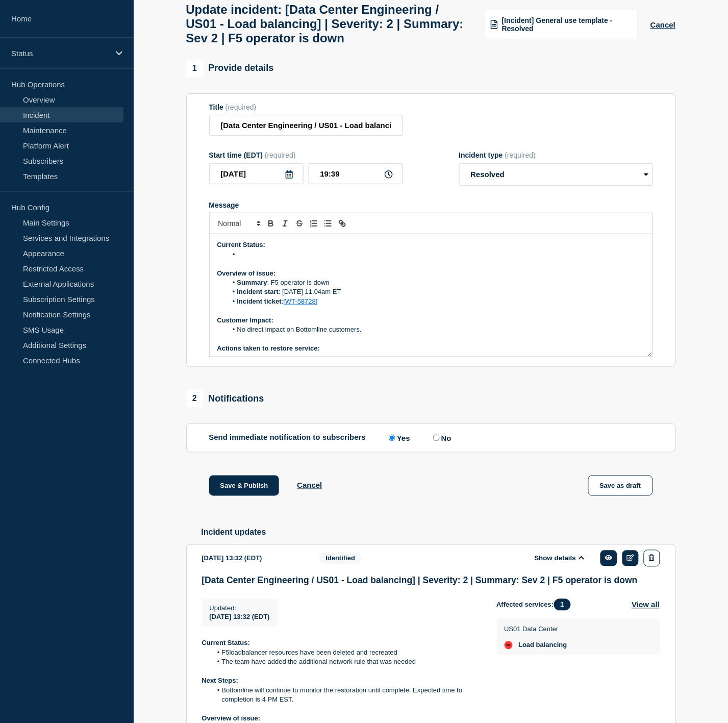  What do you see at coordinates (494, 24) in the screenshot?
I see `img: template icon` at bounding box center [494, 24].